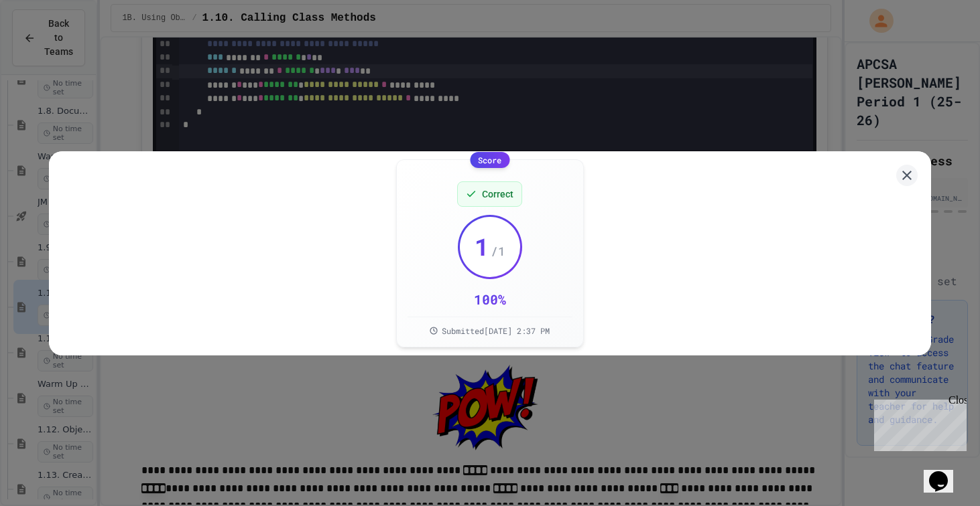 The image size is (980, 506). Describe the element at coordinates (490, 299) in the screenshot. I see `div: 100 %` at that location.